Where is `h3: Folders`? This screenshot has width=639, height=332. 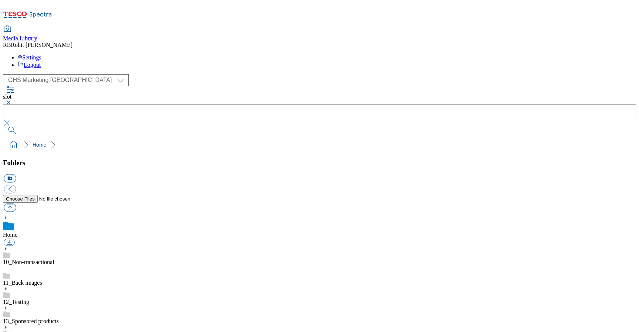
h3: Folders is located at coordinates (319, 163).